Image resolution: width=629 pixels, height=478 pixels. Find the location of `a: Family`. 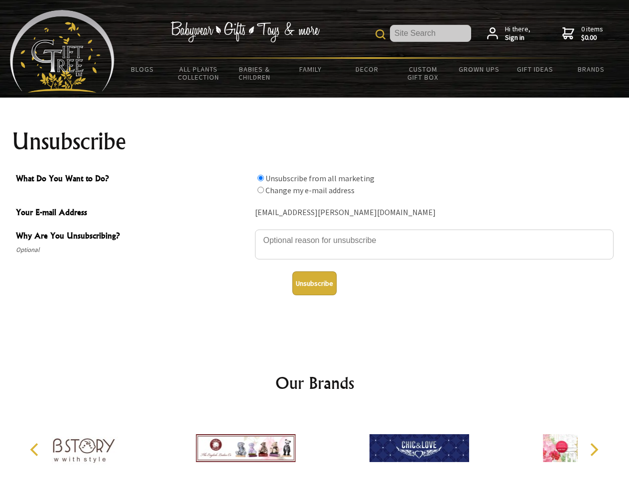

a: Family is located at coordinates (311, 69).